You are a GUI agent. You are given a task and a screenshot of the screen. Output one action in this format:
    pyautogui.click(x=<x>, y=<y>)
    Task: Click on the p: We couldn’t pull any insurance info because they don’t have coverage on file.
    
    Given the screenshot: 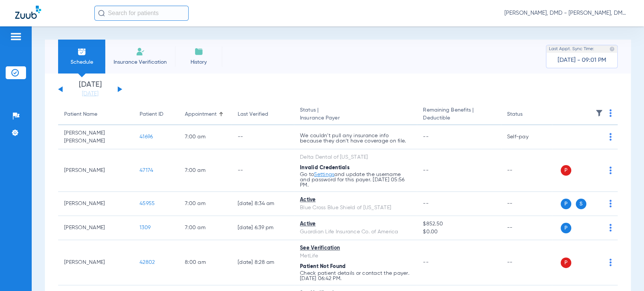 What is the action you would take?
    pyautogui.click(x=355, y=138)
    